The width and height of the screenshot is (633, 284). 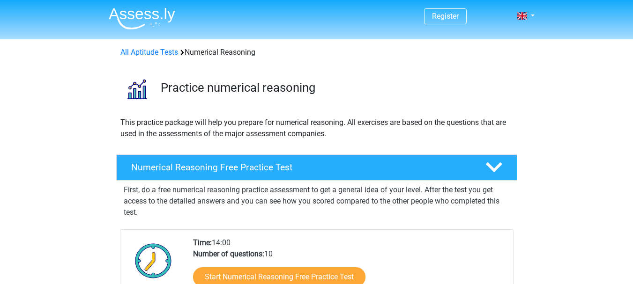 What do you see at coordinates (317, 128) in the screenshot?
I see `p: This practice package will help you prepare for numerical reasoning. All exercises are based on t...` at bounding box center [317, 128].